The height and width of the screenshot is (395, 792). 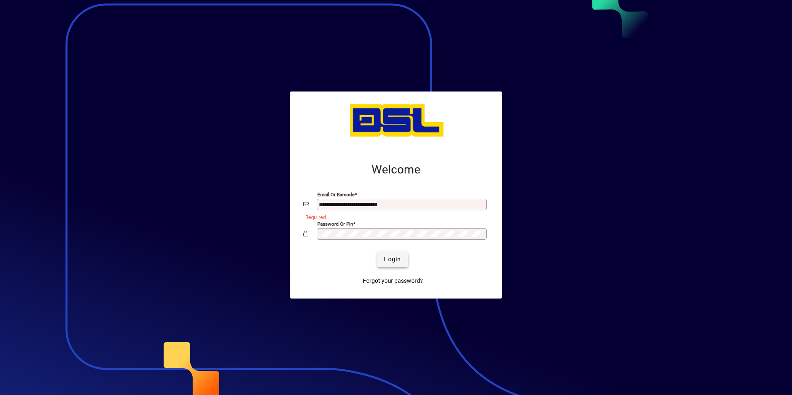 What do you see at coordinates (393, 281) in the screenshot?
I see `span: Forgot your password?` at bounding box center [393, 281].